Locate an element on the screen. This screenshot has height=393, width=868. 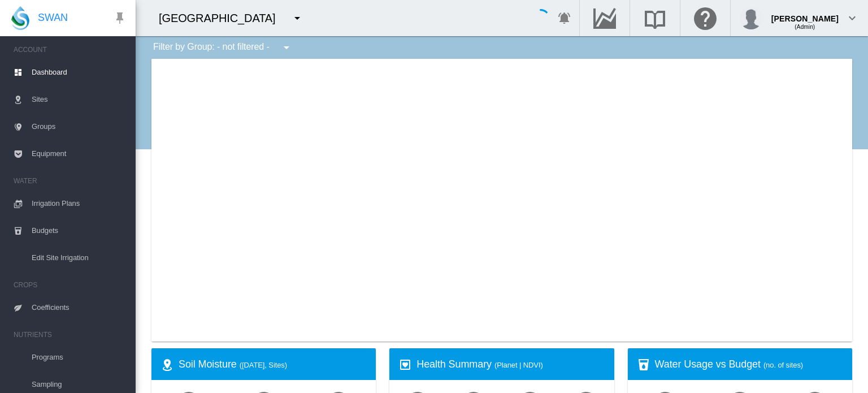
span: NUTRIENTS is located at coordinates (70, 335).